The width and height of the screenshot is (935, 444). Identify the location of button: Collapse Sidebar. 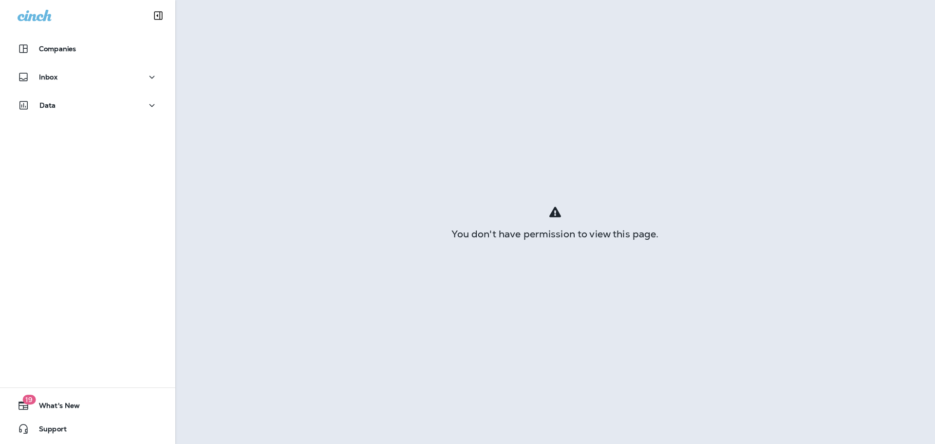
(158, 16).